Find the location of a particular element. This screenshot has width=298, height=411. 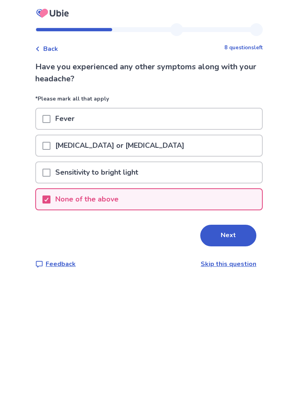

p: *Please mark all that apply is located at coordinates (149, 101).